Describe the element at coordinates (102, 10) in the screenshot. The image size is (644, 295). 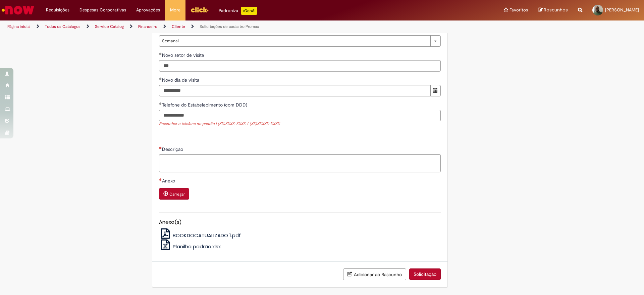
I see `span: Despesas Corporativas` at that location.